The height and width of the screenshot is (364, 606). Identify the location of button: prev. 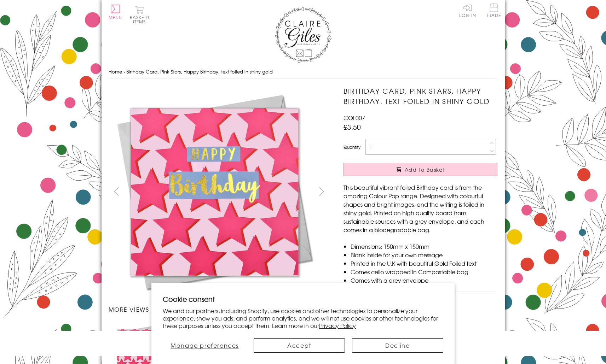
(116, 191).